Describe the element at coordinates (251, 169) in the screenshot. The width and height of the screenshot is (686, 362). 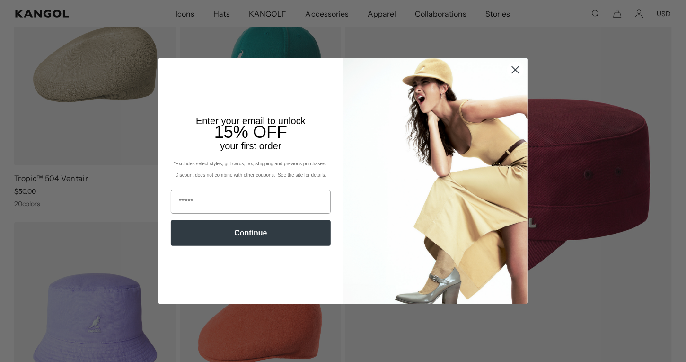
I see `span: *Excludes select styles, gift cards, tax, shipping and previous purchases. Discount does not comb...` at that location.